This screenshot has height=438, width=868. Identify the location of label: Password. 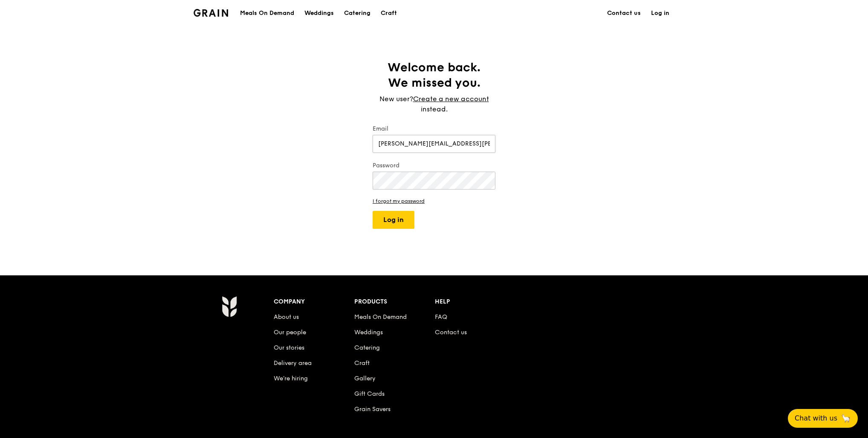
(434, 165).